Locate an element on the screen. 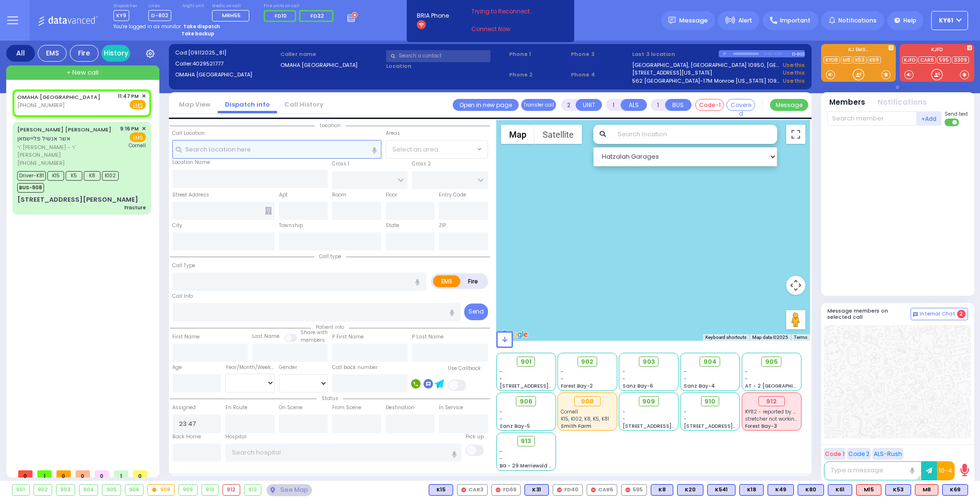 This screenshot has height=499, width=980. a: KJFD is located at coordinates (910, 59).